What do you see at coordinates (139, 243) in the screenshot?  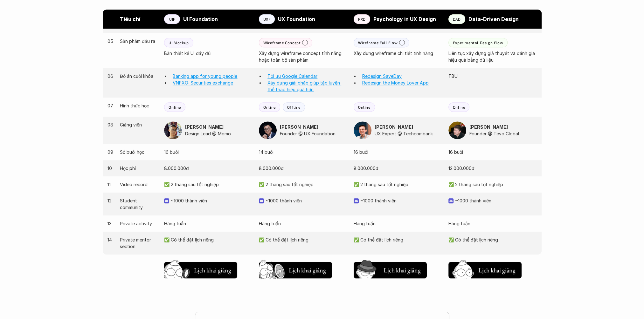 I see `p: Private mentor section` at bounding box center [139, 243].